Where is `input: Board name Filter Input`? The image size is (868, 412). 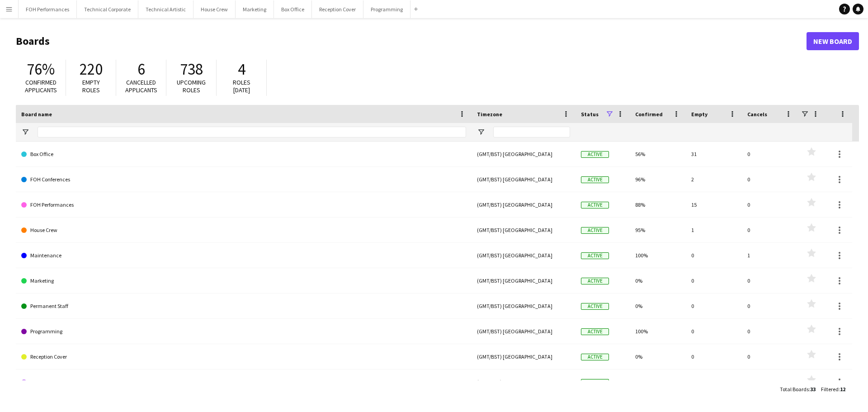
input: Board name Filter Input is located at coordinates (252, 132).